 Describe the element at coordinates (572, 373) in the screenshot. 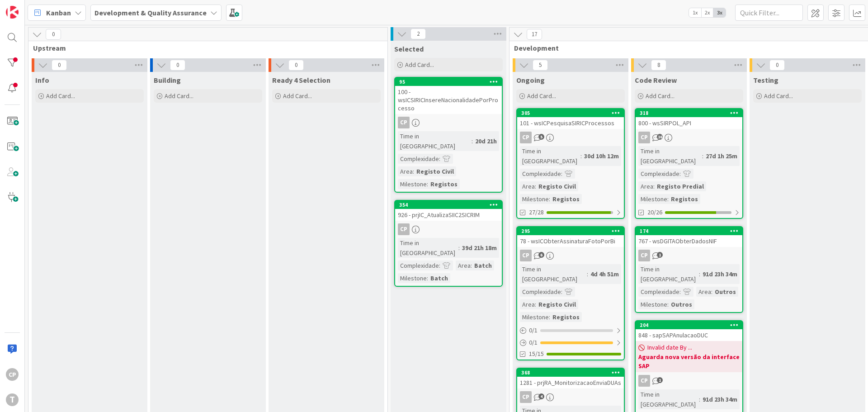

I see `div: 368` at that location.